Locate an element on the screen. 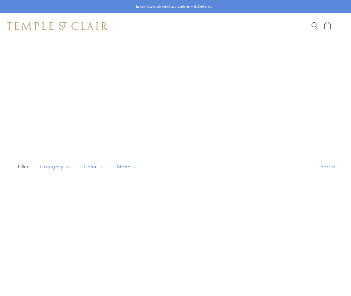 The image size is (351, 296). button: Open navigation is located at coordinates (340, 26).